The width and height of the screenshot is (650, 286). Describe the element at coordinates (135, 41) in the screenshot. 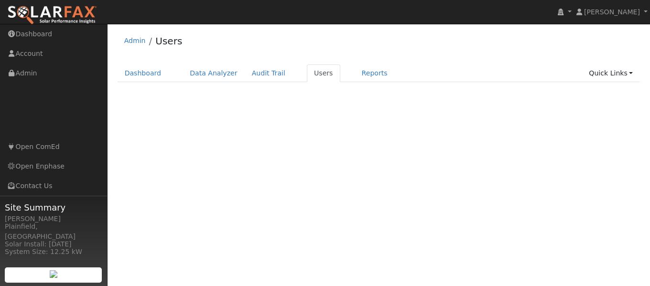

I see `a: Admin` at that location.